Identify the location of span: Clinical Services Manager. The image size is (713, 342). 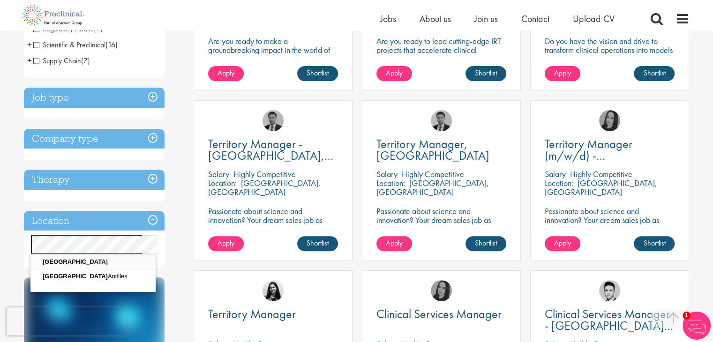
(439, 314).